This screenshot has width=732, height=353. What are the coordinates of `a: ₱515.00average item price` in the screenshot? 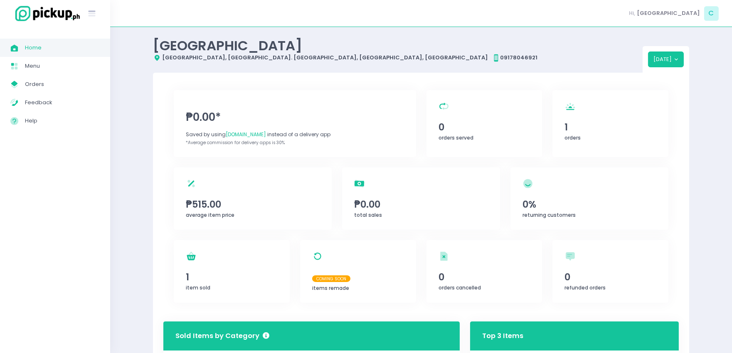 It's located at (253, 199).